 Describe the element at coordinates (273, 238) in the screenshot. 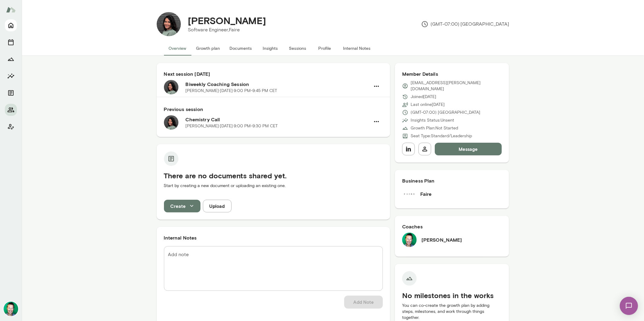

I see `h6: Internal Notes` at that location.